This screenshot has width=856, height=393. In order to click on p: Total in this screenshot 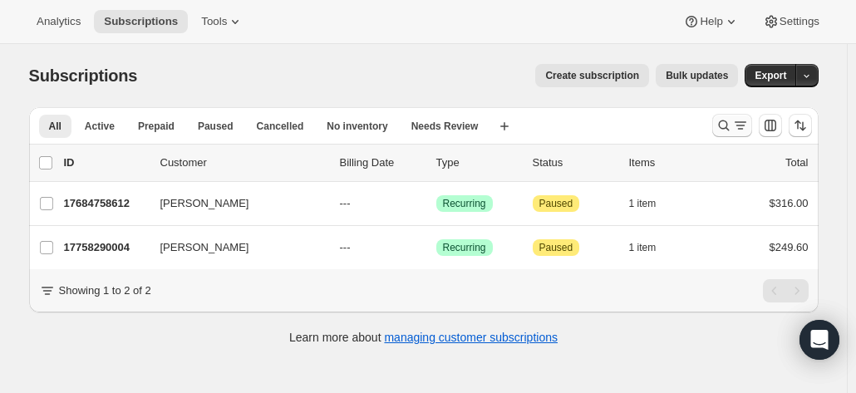, I will do `click(796, 163)`.